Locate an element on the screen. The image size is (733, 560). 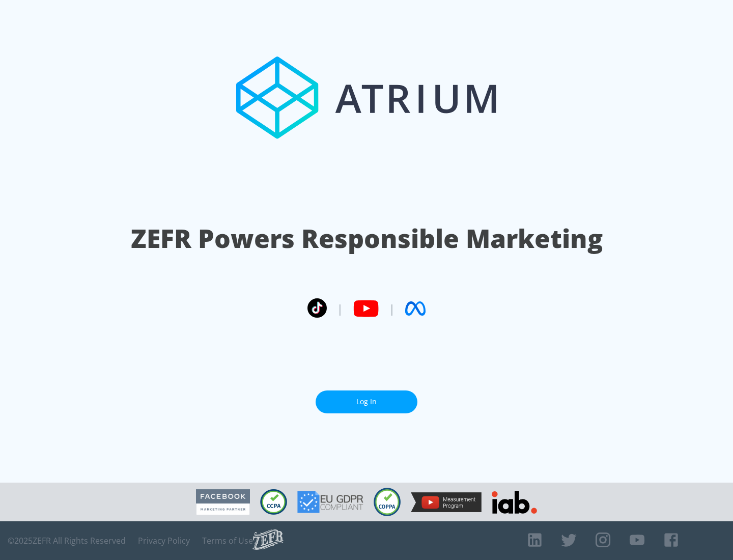
img: YouTube Measurement Program is located at coordinates (446, 502).